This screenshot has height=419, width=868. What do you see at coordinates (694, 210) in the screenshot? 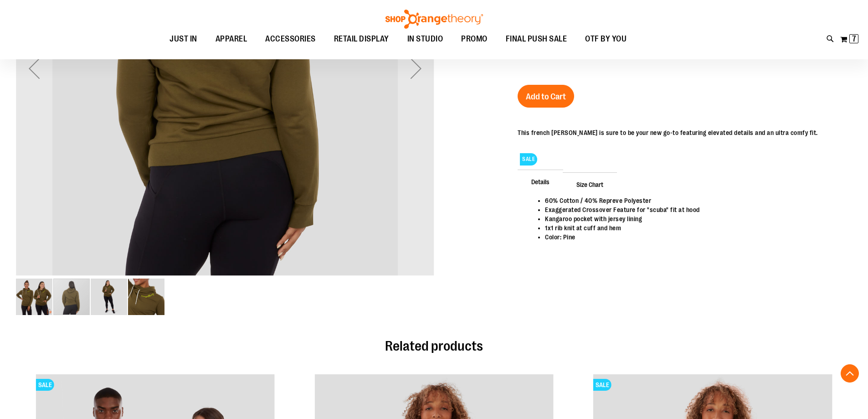
I see `li: Exaggerated Crossover Feature for "scuba" fit at hood` at bounding box center [694, 210].